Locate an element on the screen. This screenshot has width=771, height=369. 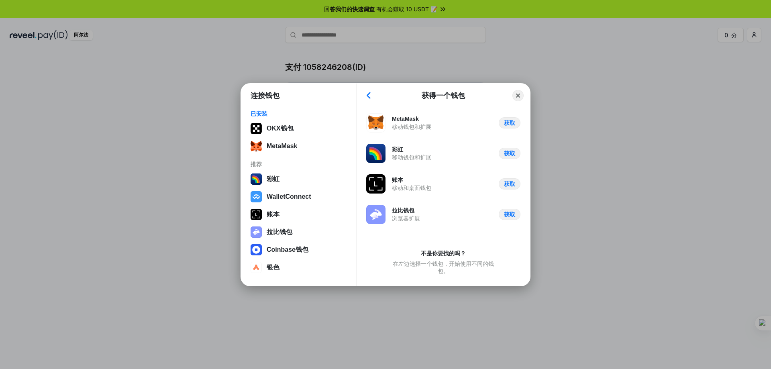
font: 获得一个钱包 is located at coordinates (443, 96).